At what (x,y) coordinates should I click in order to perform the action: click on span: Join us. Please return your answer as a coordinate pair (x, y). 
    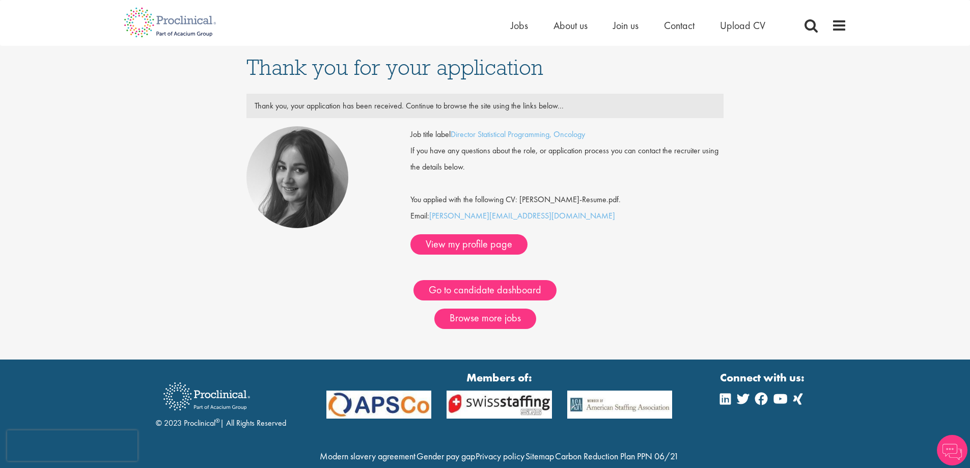
    Looking at the image, I should click on (626, 25).